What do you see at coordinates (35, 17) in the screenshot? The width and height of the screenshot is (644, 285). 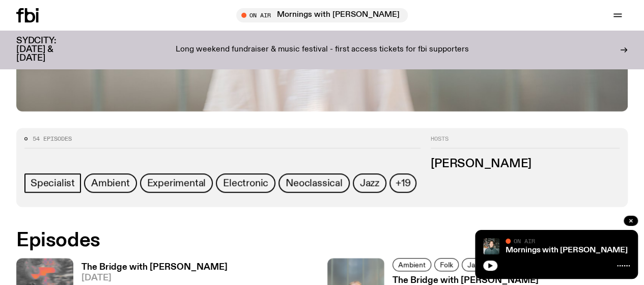 I see `a: Back to Top` at bounding box center [35, 17].